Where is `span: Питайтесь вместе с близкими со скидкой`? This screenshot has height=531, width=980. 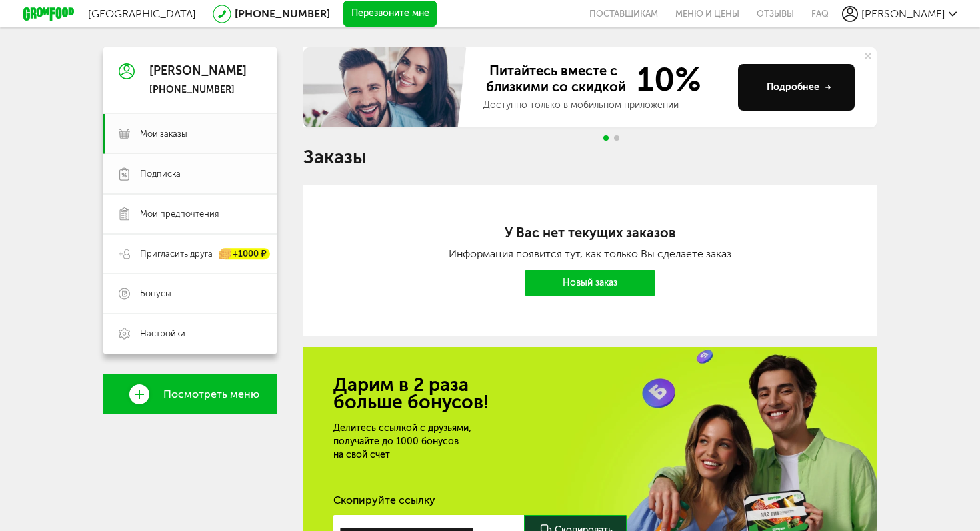 span: Питайтесь вместе с близкими со скидкой is located at coordinates (556, 79).